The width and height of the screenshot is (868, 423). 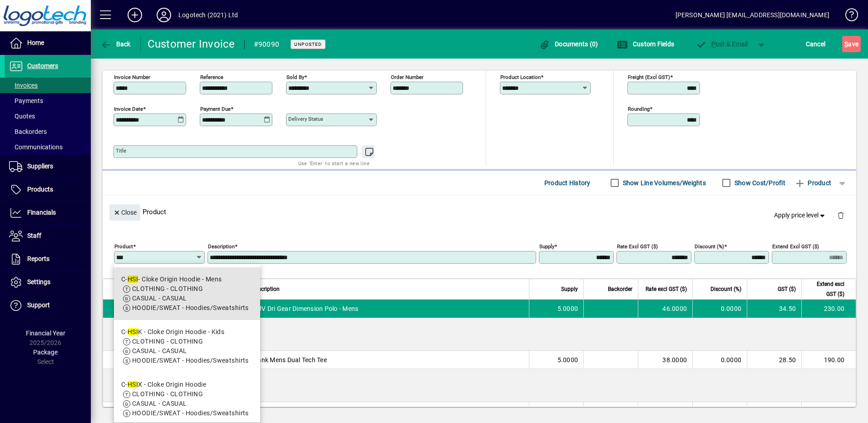 I want to click on button: Documents (0), so click(x=569, y=44).